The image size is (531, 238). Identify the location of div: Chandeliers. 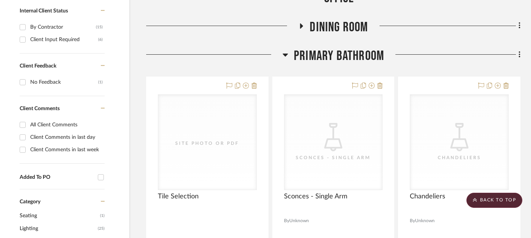
(459, 158).